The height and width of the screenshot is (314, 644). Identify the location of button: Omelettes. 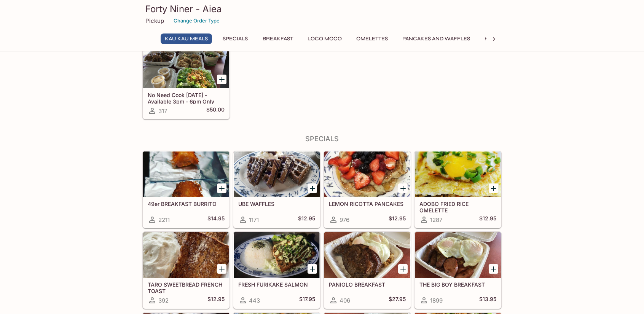
(372, 39).